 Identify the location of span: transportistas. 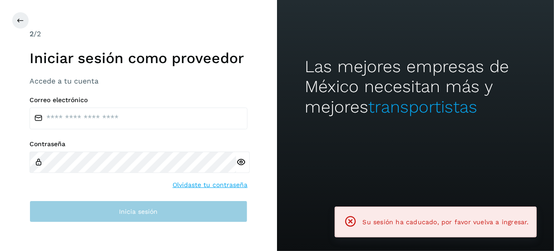
(422, 107).